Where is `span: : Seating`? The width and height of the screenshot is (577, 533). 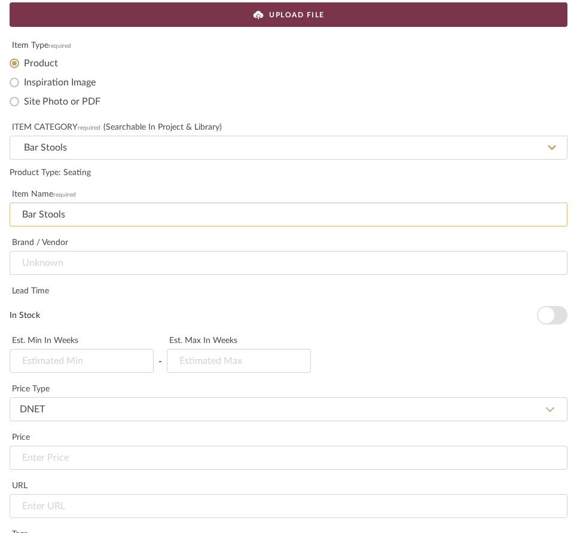 span: : Seating is located at coordinates (75, 173).